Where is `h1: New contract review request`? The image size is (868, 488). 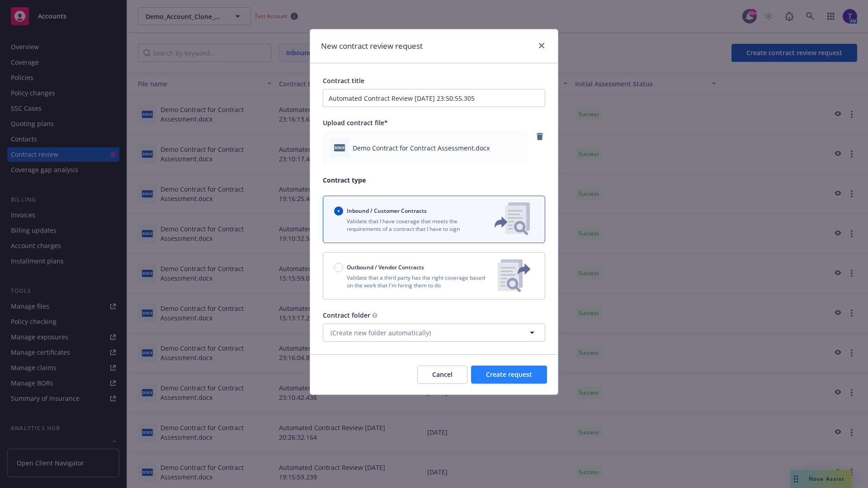 h1: New contract review request is located at coordinates (372, 46).